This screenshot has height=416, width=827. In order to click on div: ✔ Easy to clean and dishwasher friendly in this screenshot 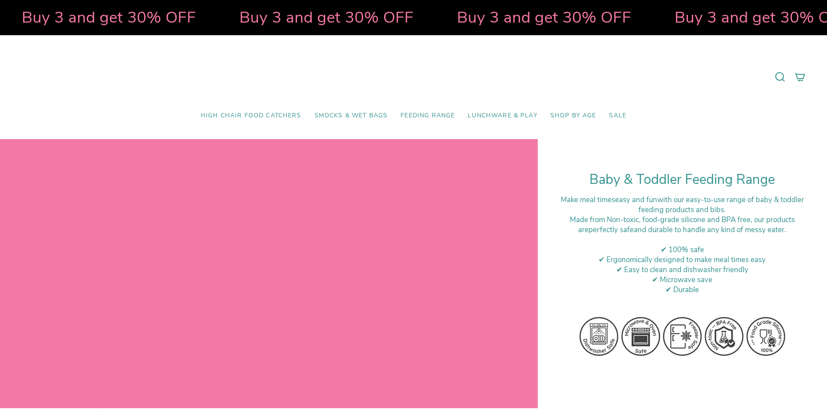, I will do `click(682, 269)`.